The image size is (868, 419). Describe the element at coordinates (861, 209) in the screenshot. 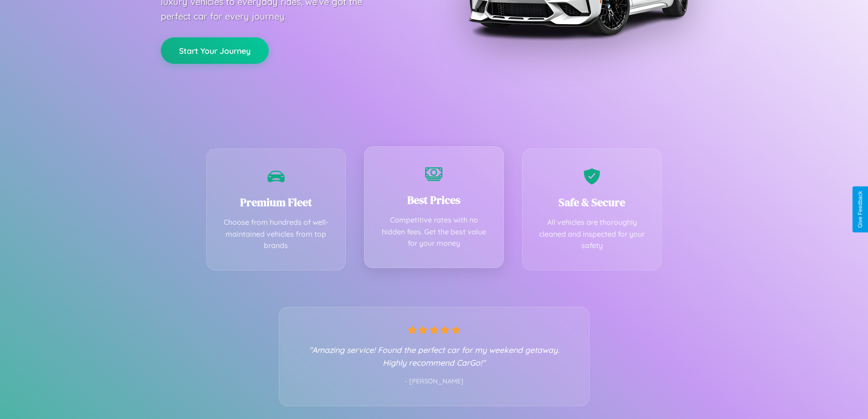

I see `div: Give Feedback` at that location.